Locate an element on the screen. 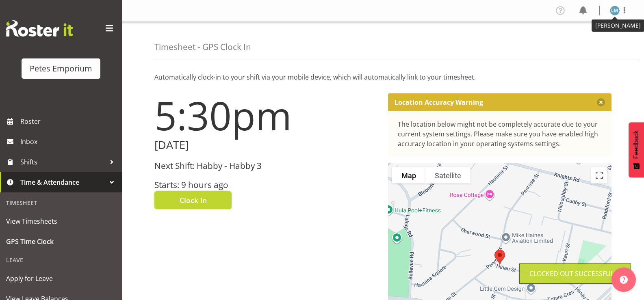  a: View Timesheets is located at coordinates (61, 221).